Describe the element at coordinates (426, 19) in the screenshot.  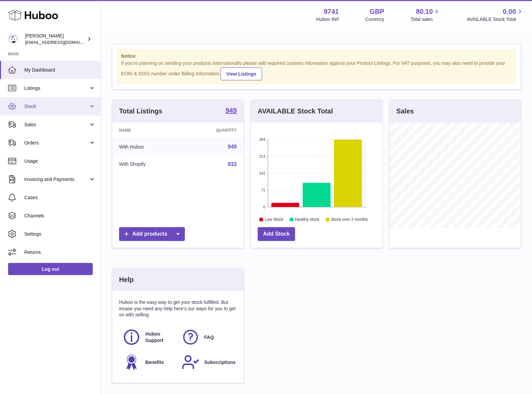
I see `span: Total sales` at that location.